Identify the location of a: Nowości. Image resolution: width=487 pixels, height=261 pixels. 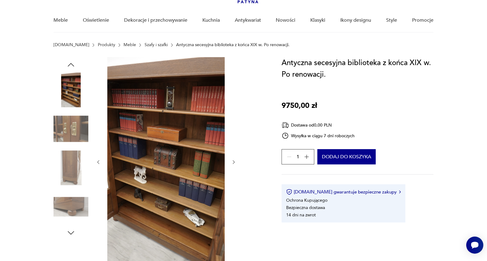
(285, 20).